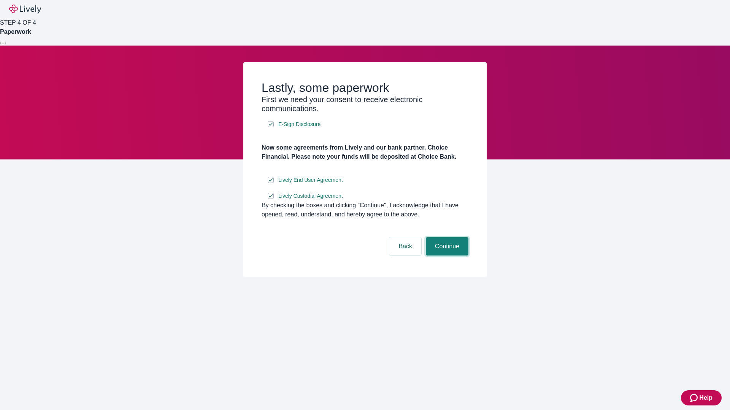 Image resolution: width=730 pixels, height=410 pixels. What do you see at coordinates (310, 196) in the screenshot?
I see `span: Lively Custodial Agreement` at bounding box center [310, 196].